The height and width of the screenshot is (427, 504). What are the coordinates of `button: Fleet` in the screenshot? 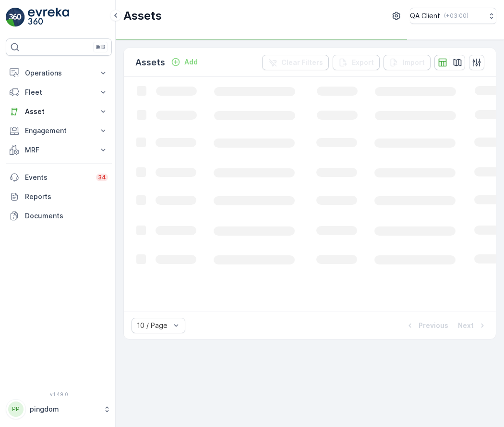 It's located at (58, 92).